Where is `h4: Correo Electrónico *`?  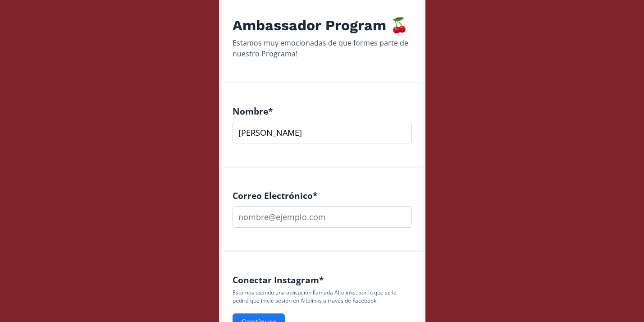
h4: Correo Electrónico * is located at coordinates (322, 195).